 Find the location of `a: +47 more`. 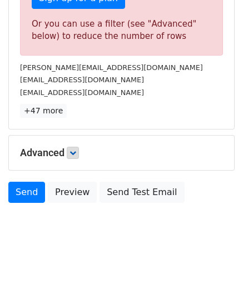

a: +47 more is located at coordinates (43, 111).